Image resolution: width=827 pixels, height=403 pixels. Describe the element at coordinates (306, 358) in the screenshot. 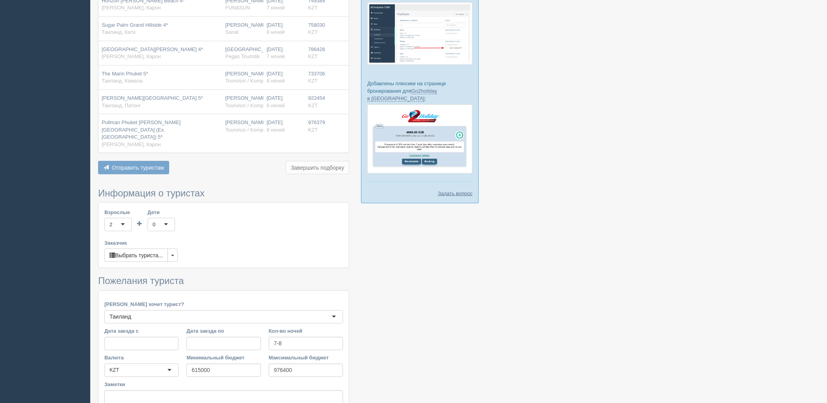

I see `label: Максимальный бюджет` at that location.